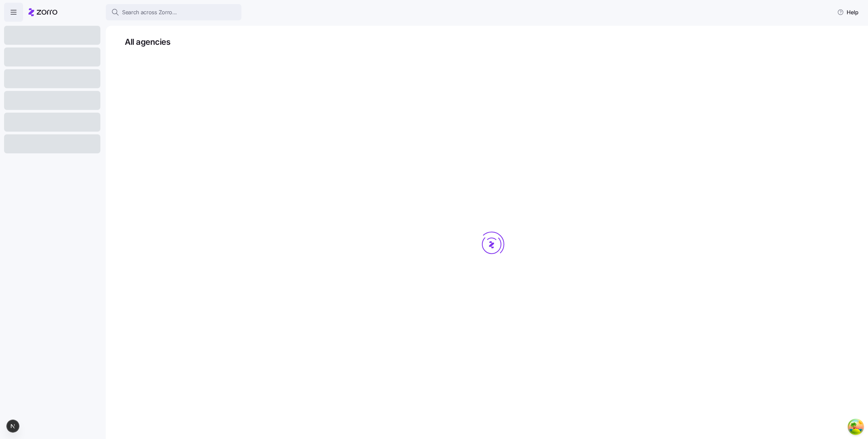  Describe the element at coordinates (492, 42) in the screenshot. I see `h1: All agencies` at that location.